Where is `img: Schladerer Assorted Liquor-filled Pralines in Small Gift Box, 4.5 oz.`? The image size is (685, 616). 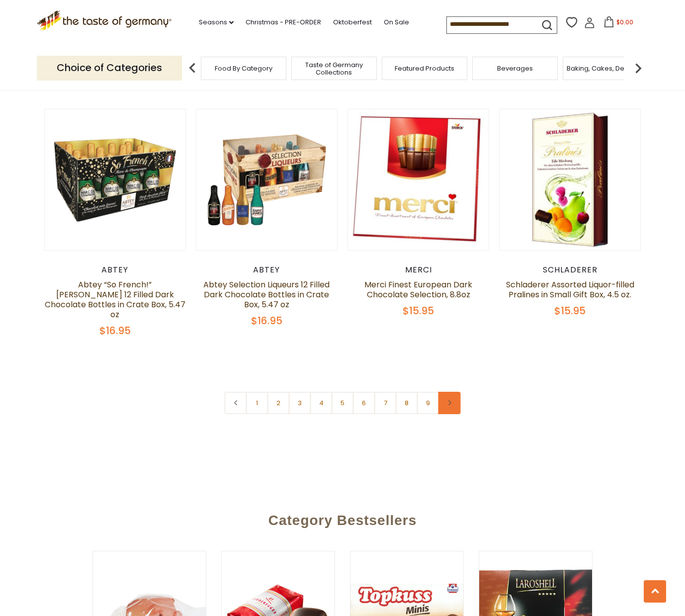
img: Schladerer Assorted Liquor-filled Pralines in Small Gift Box, 4.5 oz. is located at coordinates (570, 180).